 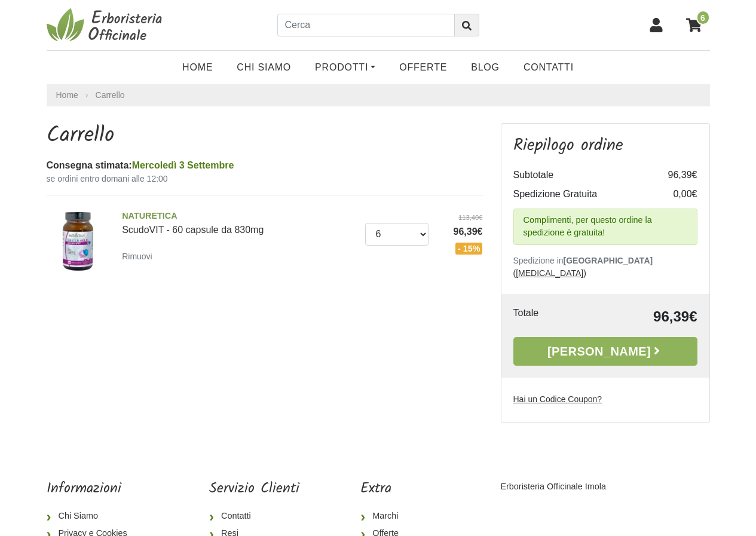 What do you see at coordinates (264, 135) in the screenshot?
I see `h1: Carrello` at bounding box center [264, 135].